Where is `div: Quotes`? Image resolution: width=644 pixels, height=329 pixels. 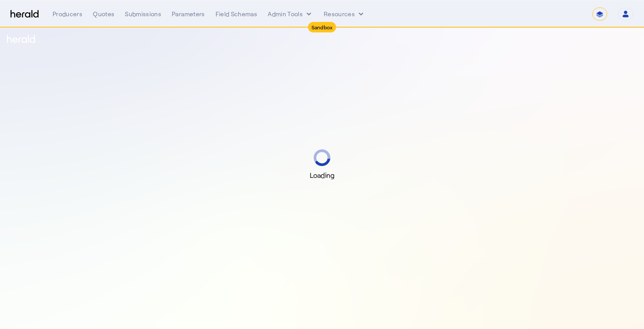 div: Quotes is located at coordinates (103, 14).